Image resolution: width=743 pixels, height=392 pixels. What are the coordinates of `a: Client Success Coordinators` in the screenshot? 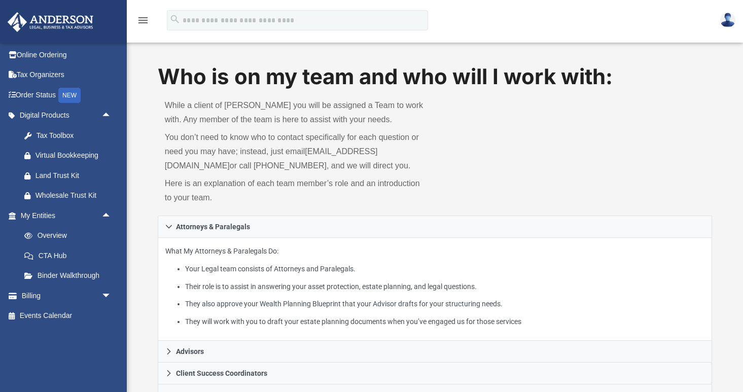 It's located at (435, 373).